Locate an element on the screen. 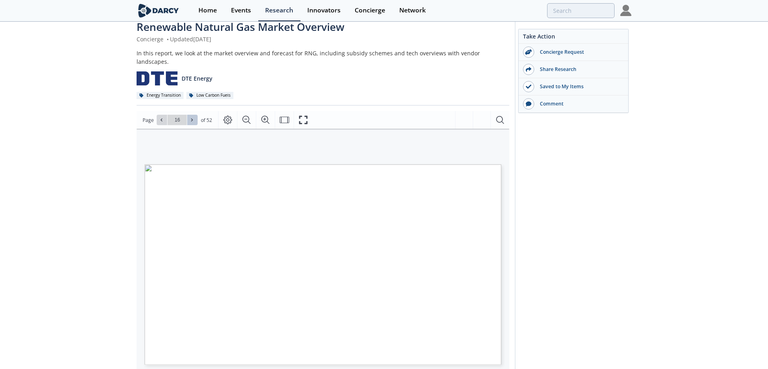 The width and height of the screenshot is (768, 369). div: Energy Transition is located at coordinates (160, 96).